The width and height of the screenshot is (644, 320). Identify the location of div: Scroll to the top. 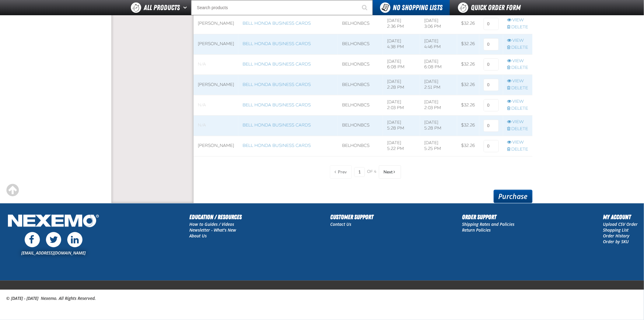
(13, 190).